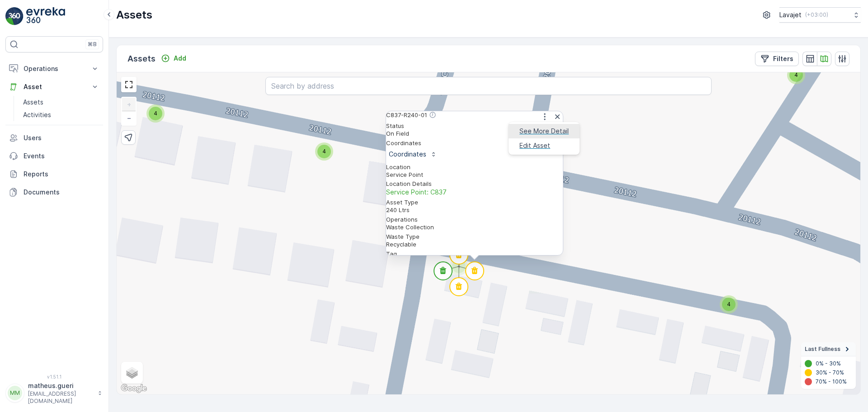 This screenshot has height=412, width=868. I want to click on img: Google, so click(133, 389).